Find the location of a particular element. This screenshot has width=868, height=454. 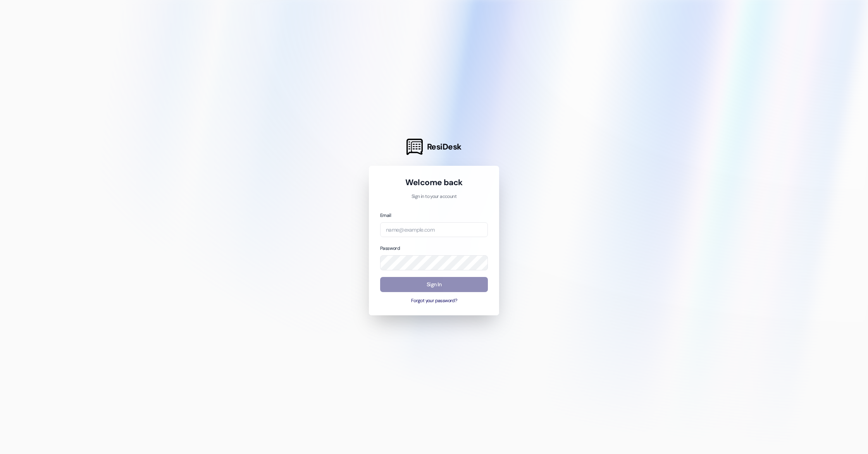

img: ResiDesk Logo is located at coordinates (415, 147).